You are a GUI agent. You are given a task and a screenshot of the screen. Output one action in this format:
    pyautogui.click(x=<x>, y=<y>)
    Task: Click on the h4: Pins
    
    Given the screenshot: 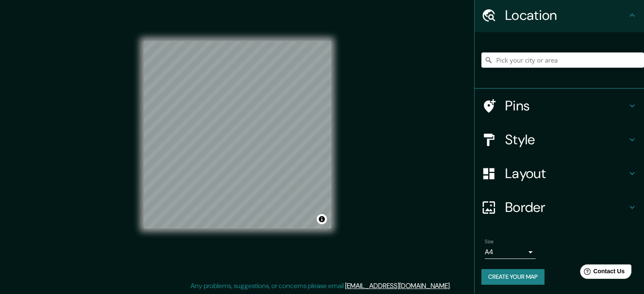 What is the action you would take?
    pyautogui.click(x=566, y=106)
    